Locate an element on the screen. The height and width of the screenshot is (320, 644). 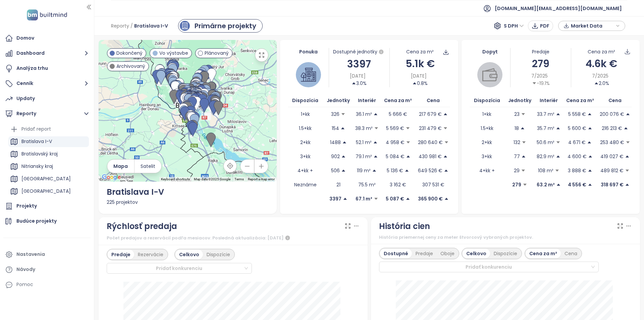
span: Archivovaný is located at coordinates (131, 66).